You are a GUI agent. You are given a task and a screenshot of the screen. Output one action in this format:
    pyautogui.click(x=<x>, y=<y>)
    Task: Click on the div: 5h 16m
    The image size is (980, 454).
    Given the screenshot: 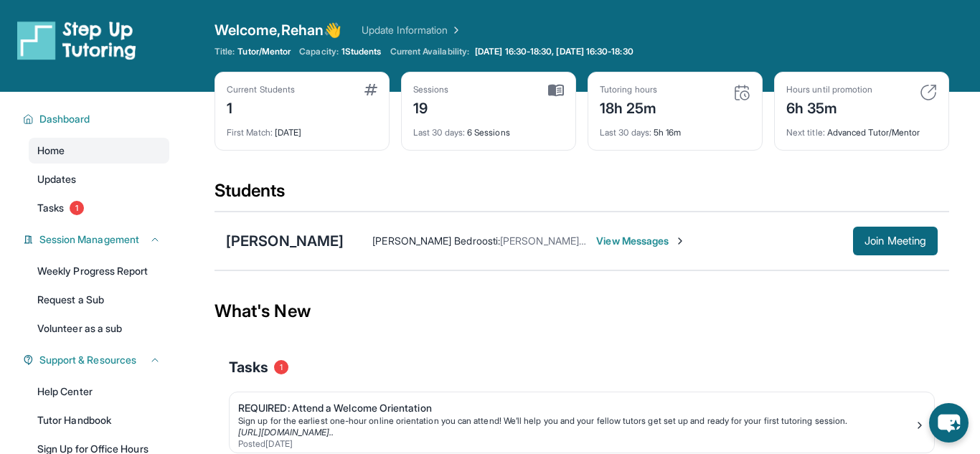 What is the action you would take?
    pyautogui.click(x=675, y=129)
    